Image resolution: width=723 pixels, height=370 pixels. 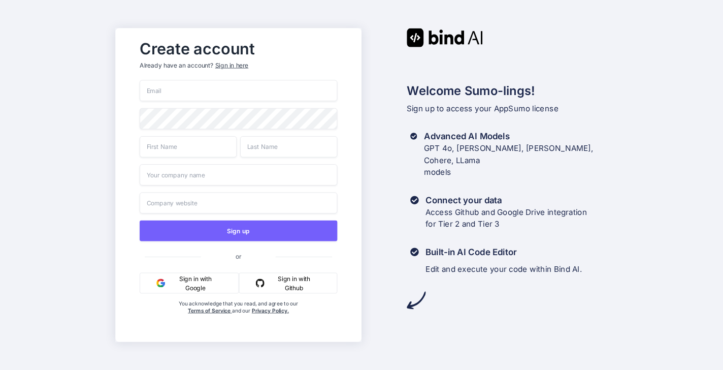 What do you see at coordinates (507, 200) in the screenshot?
I see `h3: Connect your data` at bounding box center [507, 200].